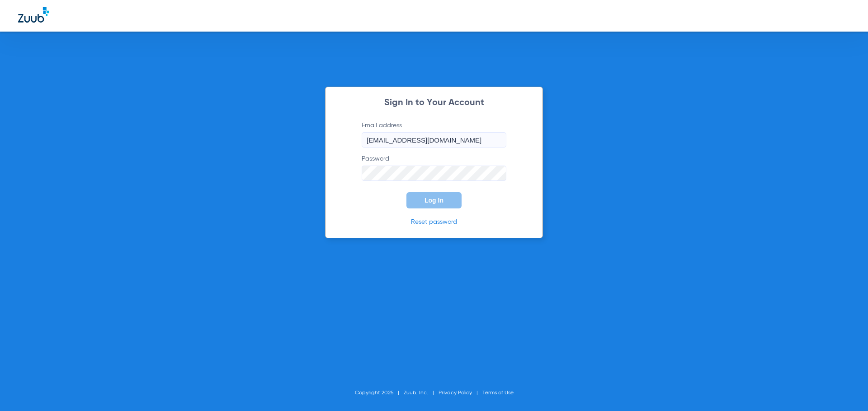 Image resolution: width=868 pixels, height=411 pixels. Describe the element at coordinates (434, 200) in the screenshot. I see `button: Log In` at that location.